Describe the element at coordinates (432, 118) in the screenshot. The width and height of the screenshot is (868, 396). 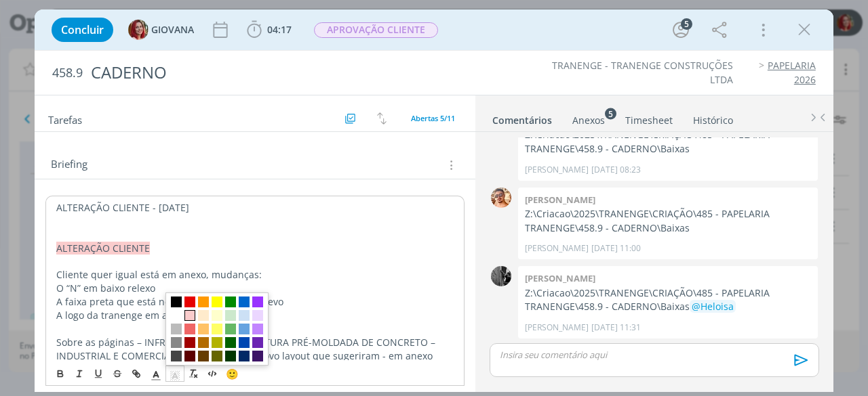
I see `span: Abertas 5/11` at that location.